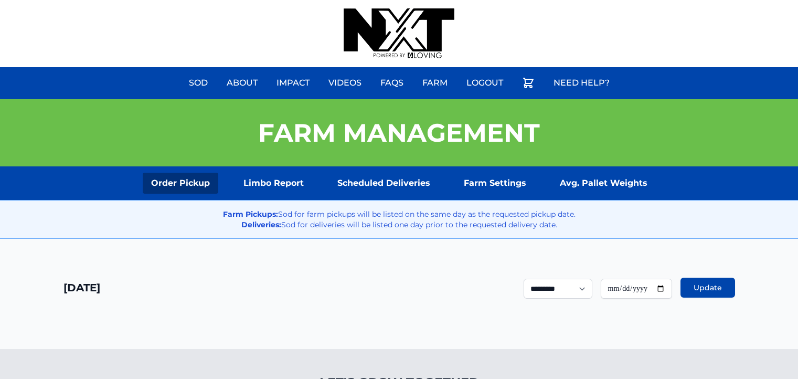 This screenshot has height=379, width=798. I want to click on a: Limbo Report, so click(273, 183).